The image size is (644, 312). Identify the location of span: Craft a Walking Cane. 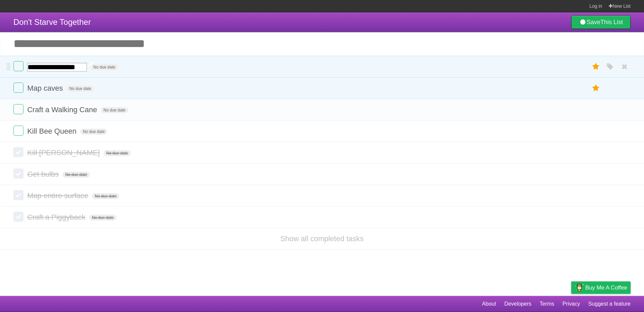
(63, 109).